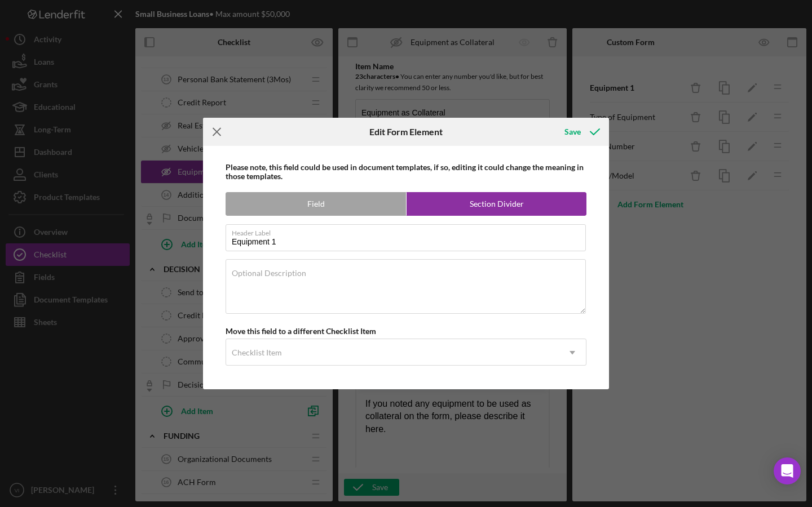  I want to click on label: Header Label, so click(409, 231).